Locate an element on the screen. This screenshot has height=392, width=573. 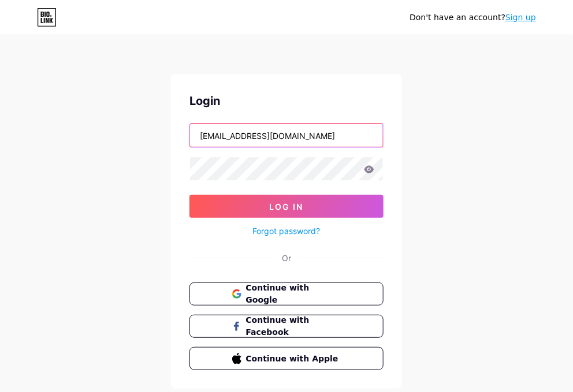
span: Continue with Google is located at coordinates (293, 294).